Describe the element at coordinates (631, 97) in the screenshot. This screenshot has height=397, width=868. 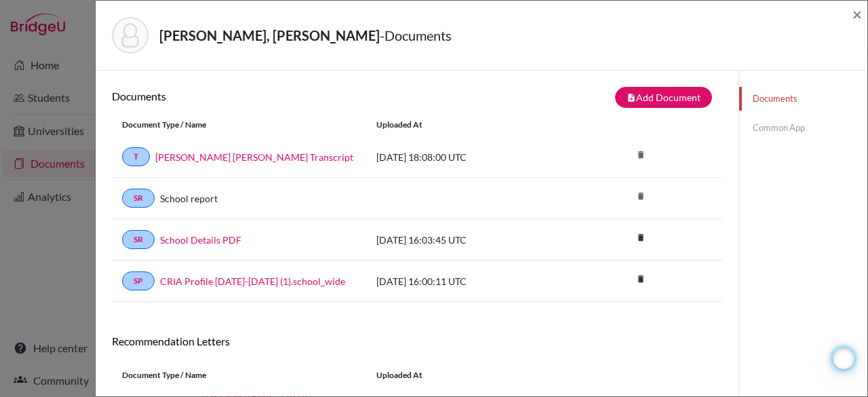
I see `i: note_add` at that location.